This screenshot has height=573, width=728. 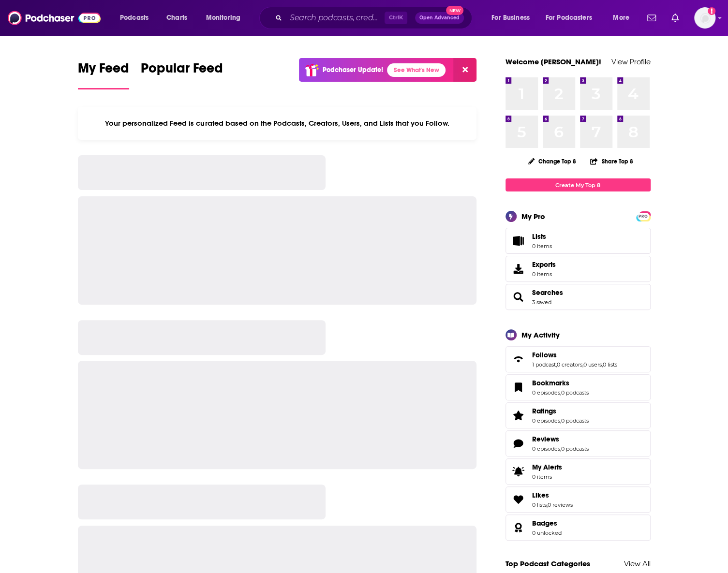 What do you see at coordinates (547, 563) in the screenshot?
I see `a: Top Podcast Categories` at bounding box center [547, 563].